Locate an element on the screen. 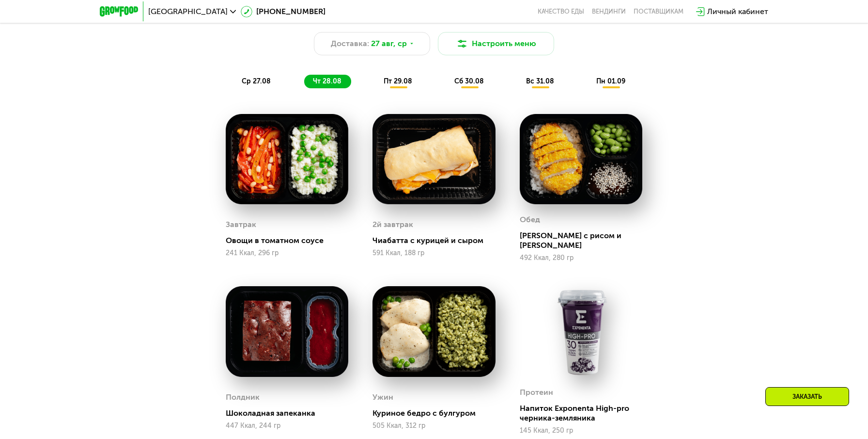  div: Заказать is located at coordinates (807, 396).